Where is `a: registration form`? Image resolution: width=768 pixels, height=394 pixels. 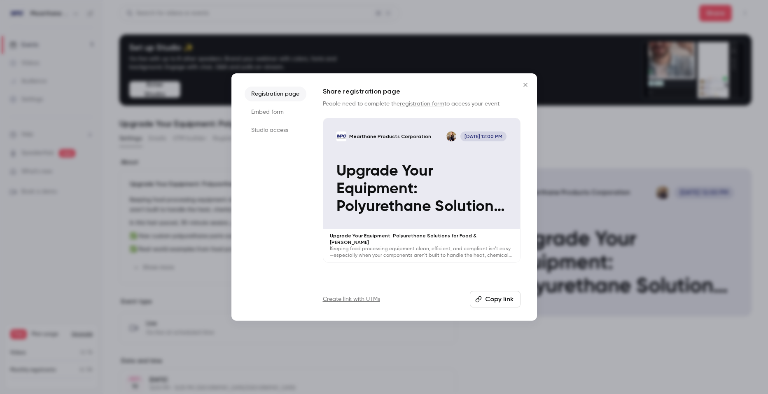 a: registration form is located at coordinates (422, 104).